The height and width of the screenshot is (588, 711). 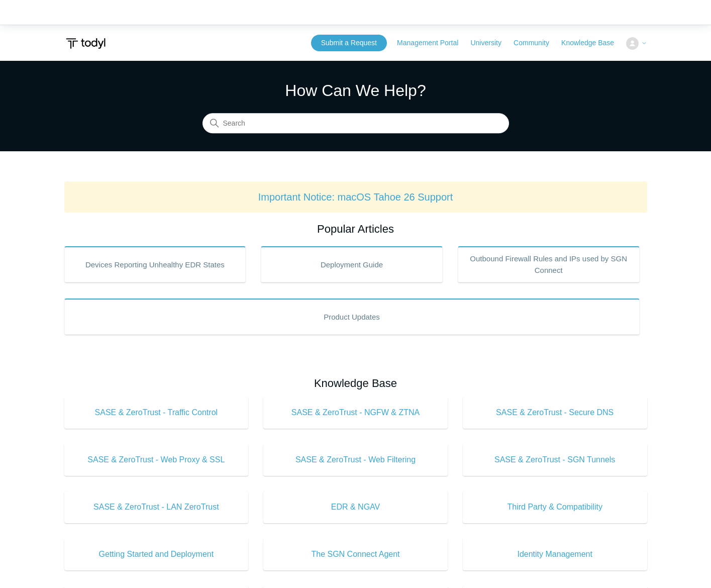 What do you see at coordinates (356, 197) in the screenshot?
I see `a: Important Notice: macOS Tahoe 26 Support` at bounding box center [356, 197].